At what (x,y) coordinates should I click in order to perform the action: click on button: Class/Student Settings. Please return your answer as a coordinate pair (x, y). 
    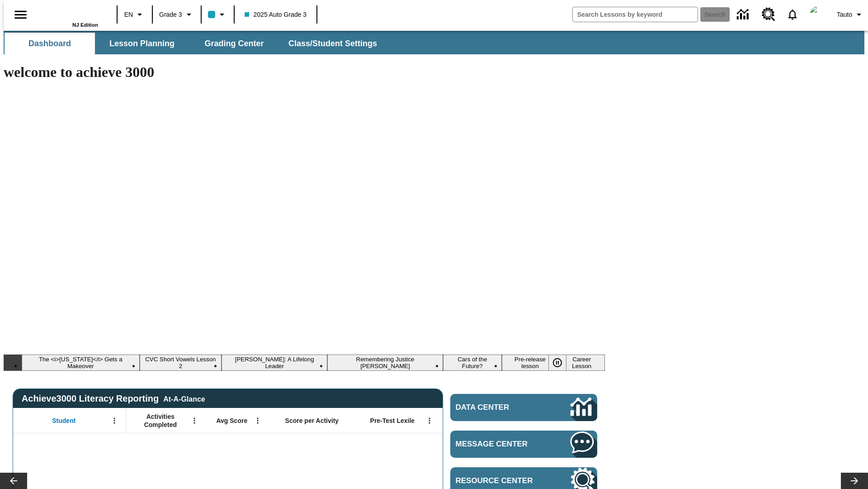
    Looking at the image, I should click on (333, 43).